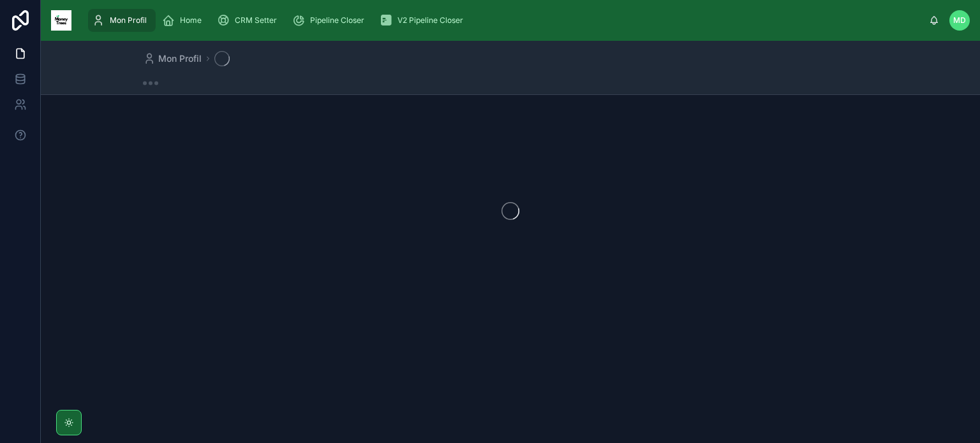 The width and height of the screenshot is (980, 443). Describe the element at coordinates (424, 20) in the screenshot. I see `a: V2 Pipeline Closer` at that location.